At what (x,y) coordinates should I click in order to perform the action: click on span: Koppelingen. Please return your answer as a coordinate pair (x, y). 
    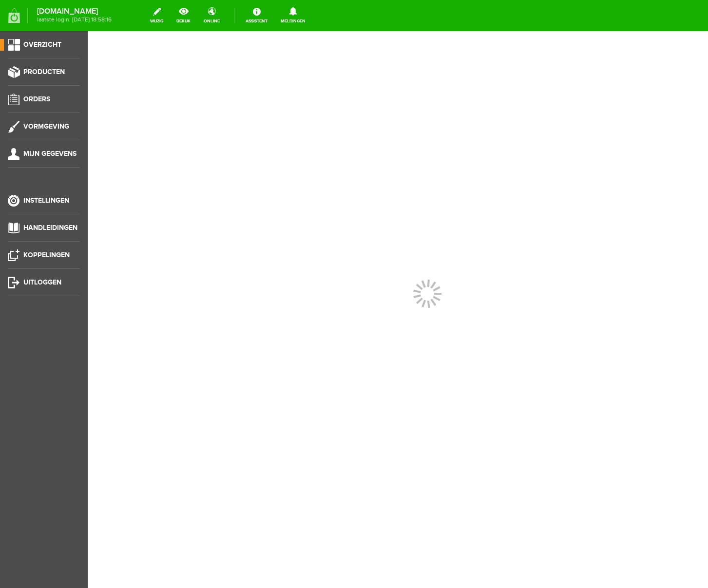
    Looking at the image, I should click on (46, 255).